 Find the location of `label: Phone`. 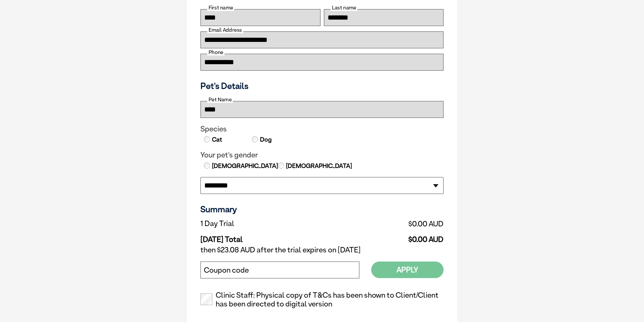

label: Phone is located at coordinates (216, 53).